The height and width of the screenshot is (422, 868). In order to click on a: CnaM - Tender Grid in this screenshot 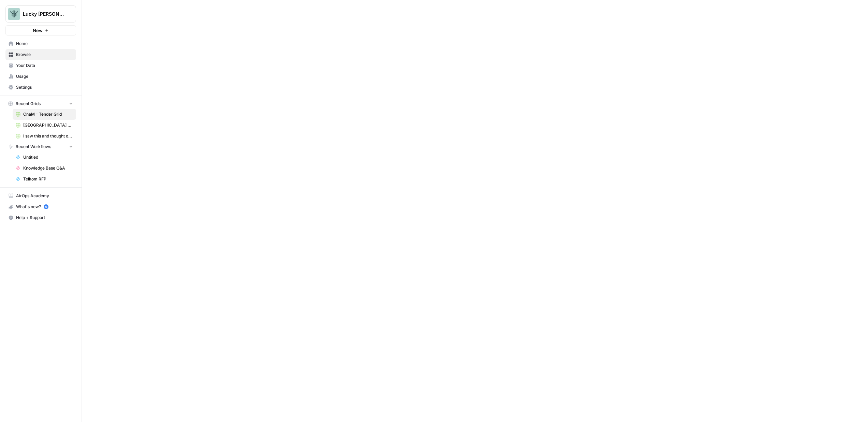, I will do `click(44, 114)`.